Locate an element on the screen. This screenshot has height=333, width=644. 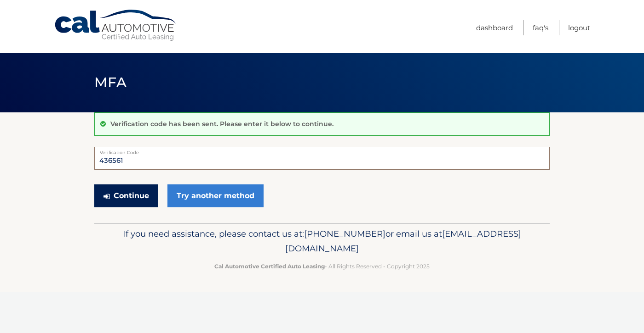
p: Verification code has been sent. Please enter it below to continue. is located at coordinates (222, 124).